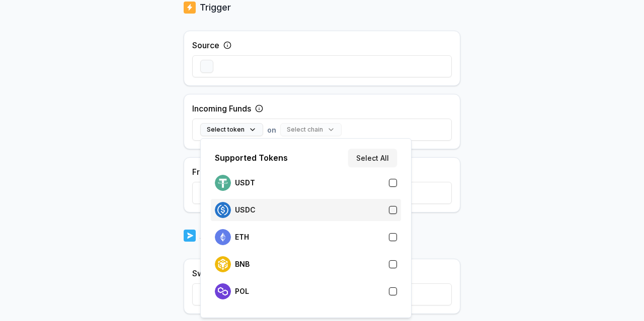  Describe the element at coordinates (206, 45) in the screenshot. I see `label: Source` at that location.